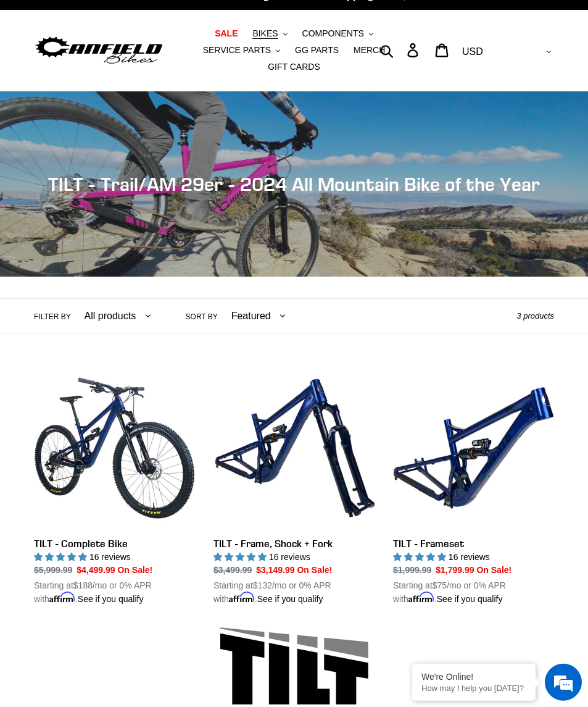  I want to click on img: d_696896380_company_1647369064580_696896380, so click(55, 77).